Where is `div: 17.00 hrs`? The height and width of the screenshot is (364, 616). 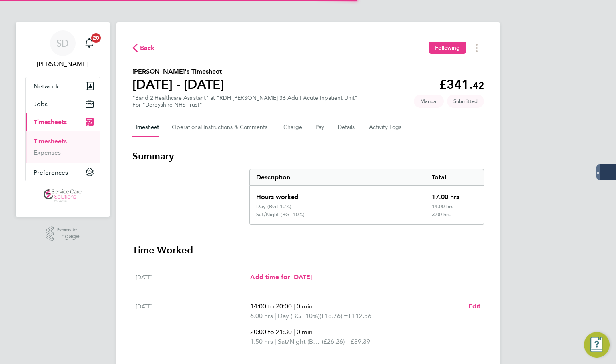 div: 17.00 hrs is located at coordinates (454, 195).